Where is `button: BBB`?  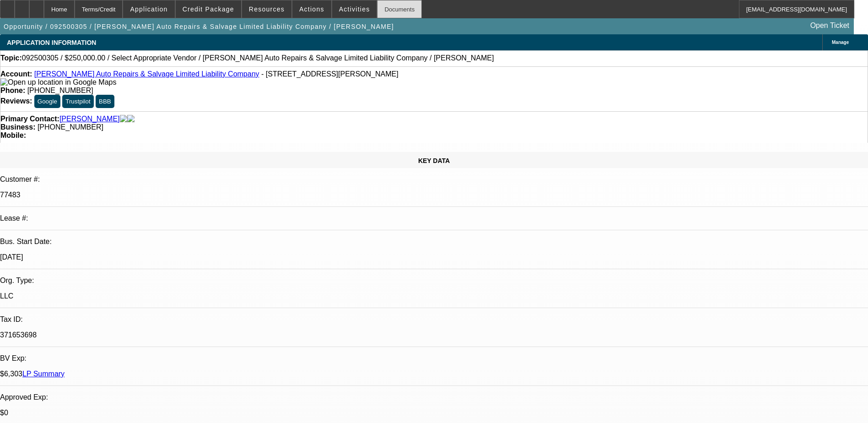
button: BBB is located at coordinates (105, 101).